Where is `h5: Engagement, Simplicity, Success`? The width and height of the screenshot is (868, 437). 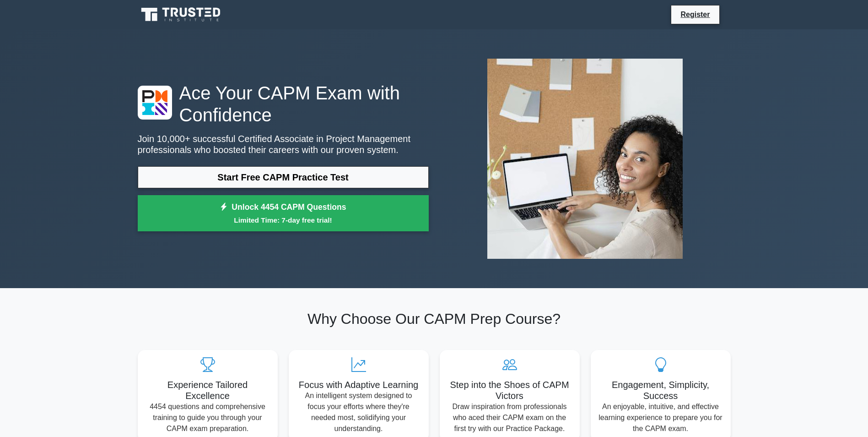 h5: Engagement, Simplicity, Success is located at coordinates (661, 390).